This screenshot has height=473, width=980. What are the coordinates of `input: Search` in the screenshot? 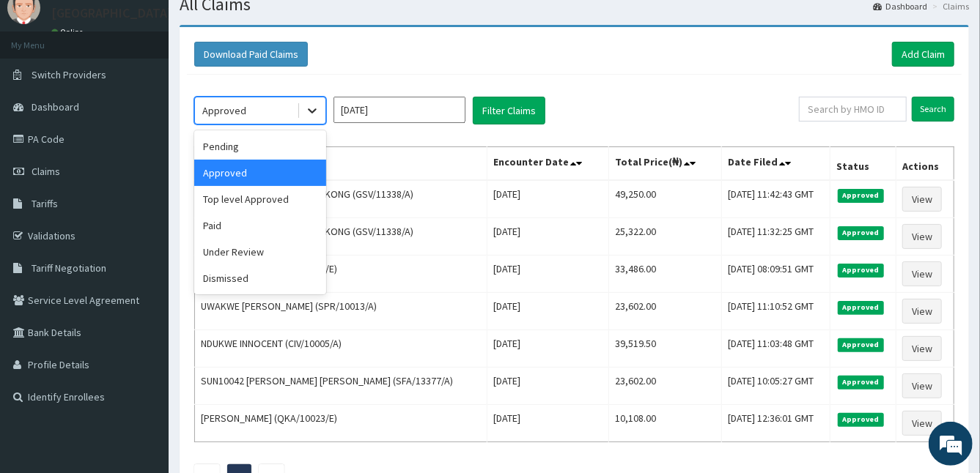 It's located at (933, 109).